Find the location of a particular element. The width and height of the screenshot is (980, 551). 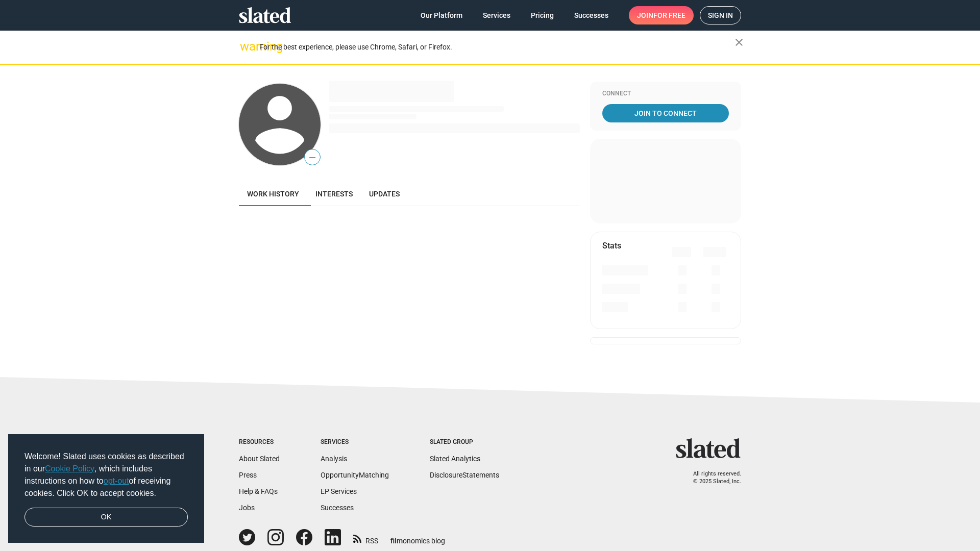

mat-icon: close is located at coordinates (739, 42).